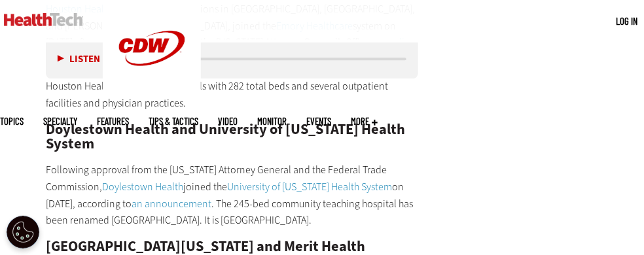 This screenshot has height=255, width=644. I want to click on a: MonITor, so click(272, 121).